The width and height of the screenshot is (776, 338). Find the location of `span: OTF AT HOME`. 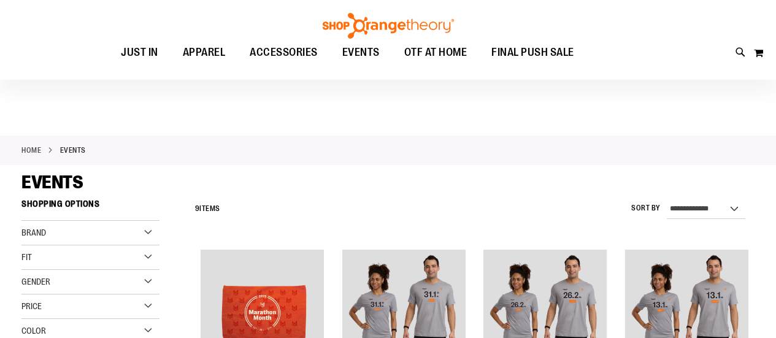

span: OTF AT HOME is located at coordinates (436, 52).